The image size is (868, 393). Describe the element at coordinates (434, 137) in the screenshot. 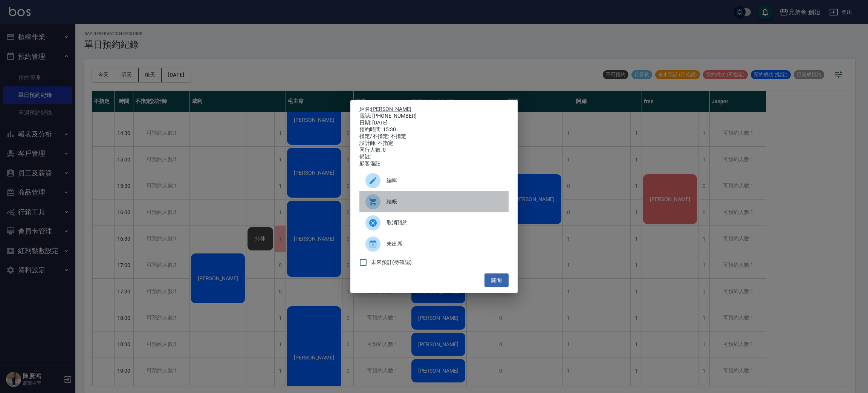

I see `div: 指定/不指定: 不指定` at that location.